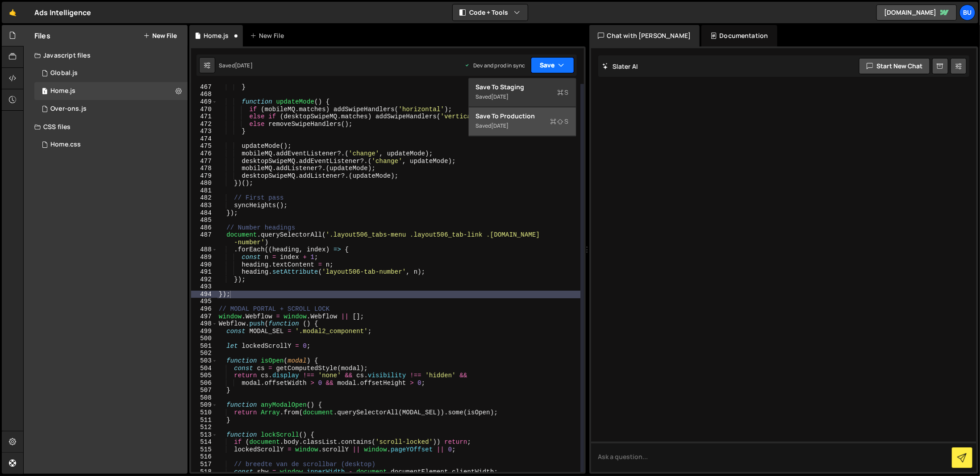 This screenshot has width=980, height=476. Describe the element at coordinates (111, 109) in the screenshot. I see `div: 16519/45942.js` at that location.